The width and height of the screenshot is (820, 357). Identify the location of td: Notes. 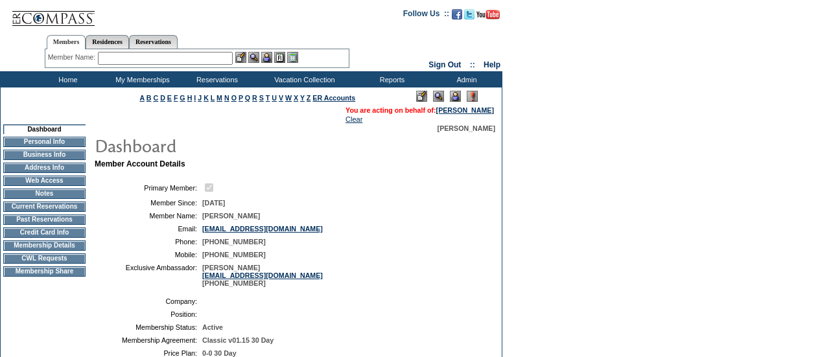
(44, 194).